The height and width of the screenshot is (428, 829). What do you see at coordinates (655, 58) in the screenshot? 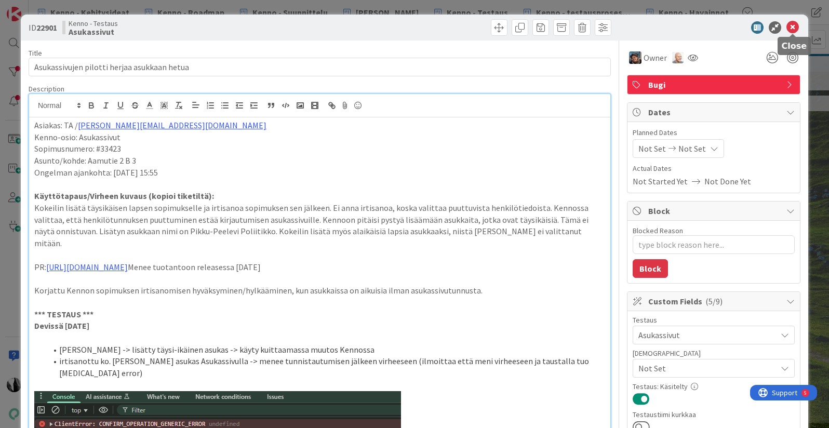
I see `span: Owner` at bounding box center [655, 58].